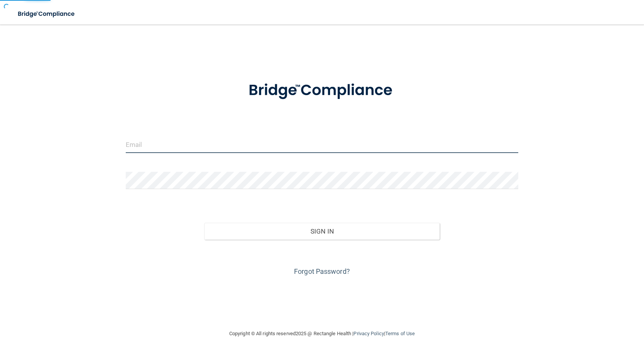  I want to click on input: Email, so click(322, 145).